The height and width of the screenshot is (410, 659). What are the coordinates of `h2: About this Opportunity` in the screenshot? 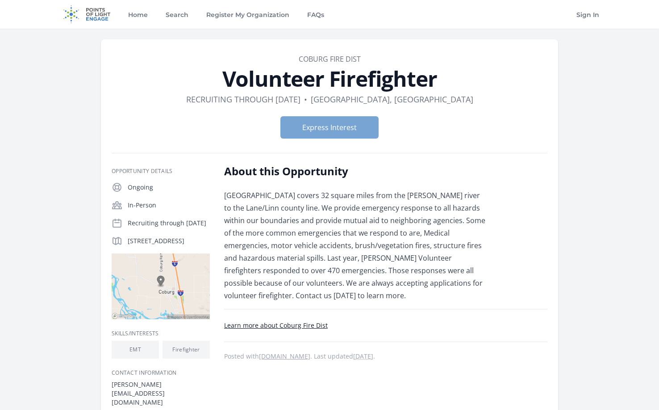 It's located at (355, 171).